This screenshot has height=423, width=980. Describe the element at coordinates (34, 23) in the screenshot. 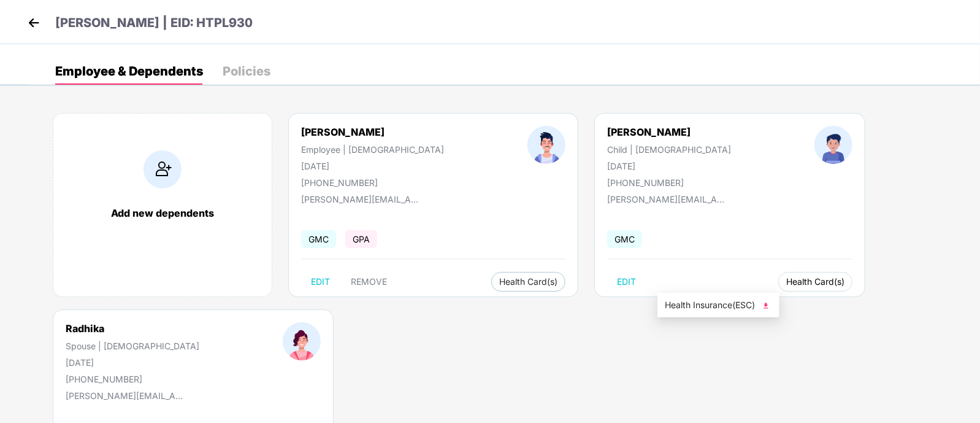

I see `img: back` at that location.